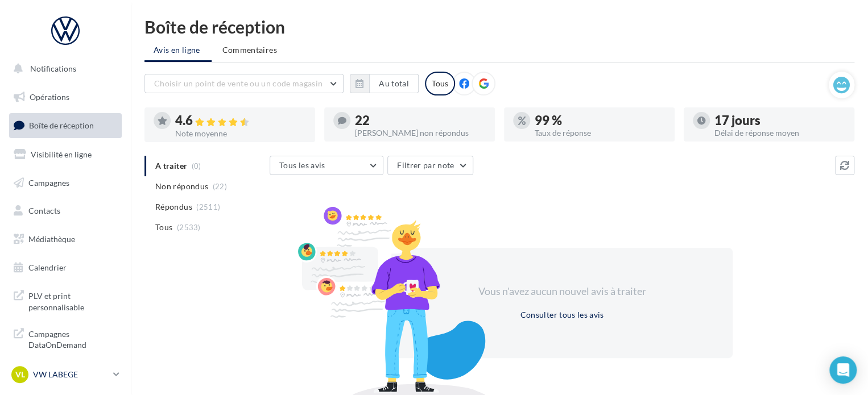 The height and width of the screenshot is (395, 868). What do you see at coordinates (780, 133) in the screenshot?
I see `div: Délai de réponse moyen` at bounding box center [780, 133].